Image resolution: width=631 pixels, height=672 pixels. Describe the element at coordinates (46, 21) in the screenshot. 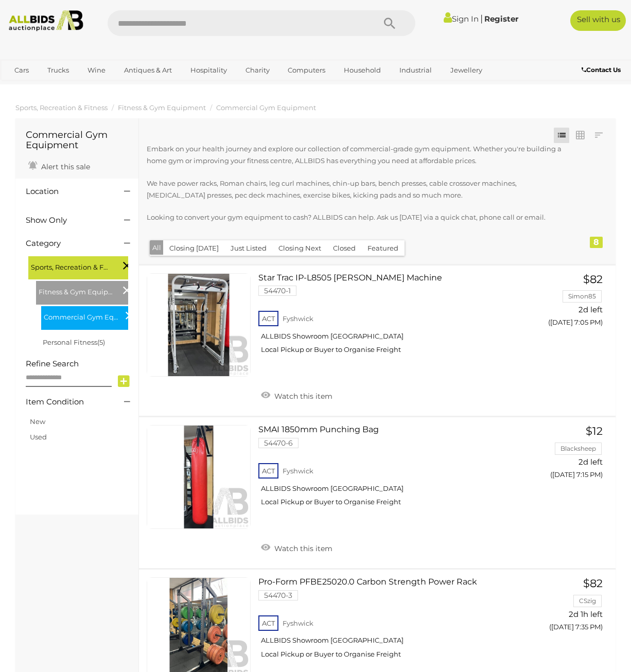

I see `img: Allbids.com.au` at that location.